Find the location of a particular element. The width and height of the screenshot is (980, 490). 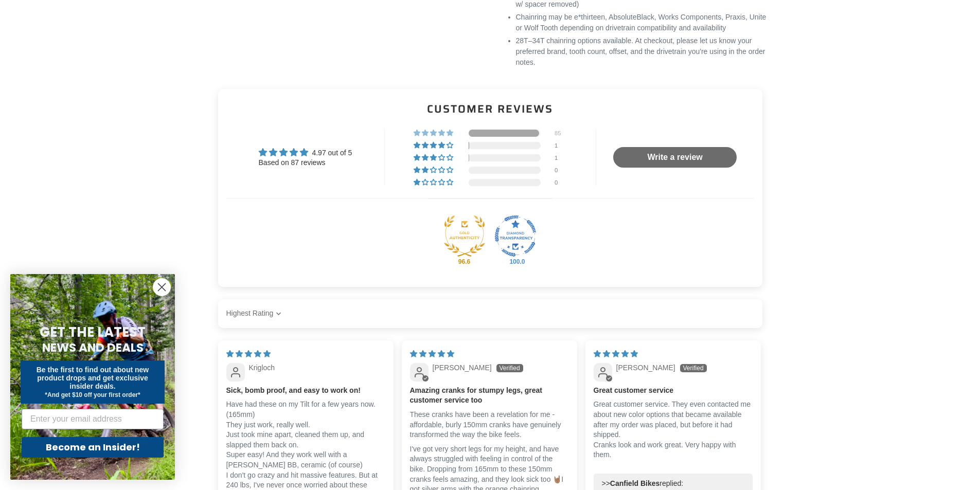

span: NEWS AND DEALS is located at coordinates (93, 347).